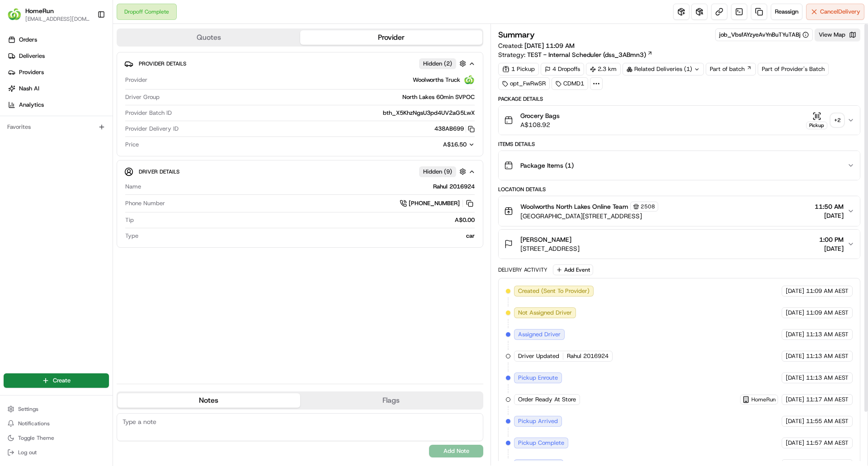  Describe the element at coordinates (34, 424) in the screenshot. I see `span: Notifications` at that location.